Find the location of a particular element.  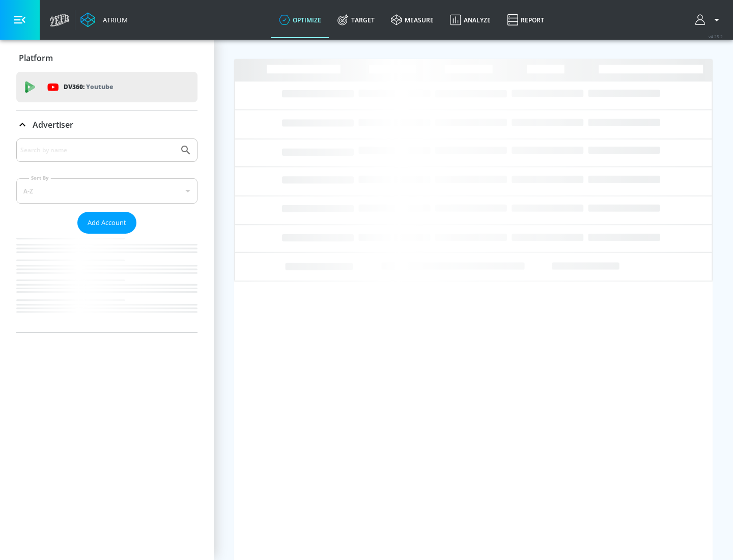

span: Add Account is located at coordinates (107, 222).